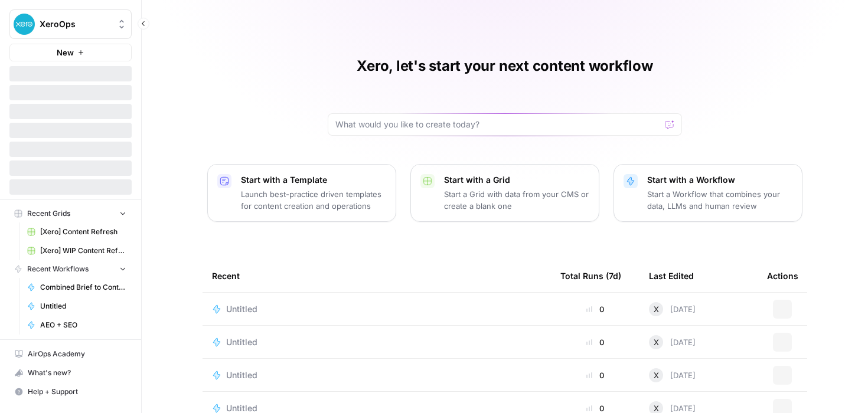 The height and width of the screenshot is (413, 868). What do you see at coordinates (516, 200) in the screenshot?
I see `p: Start a Grid with data from your CMS or create a blank one` at bounding box center [516, 200].